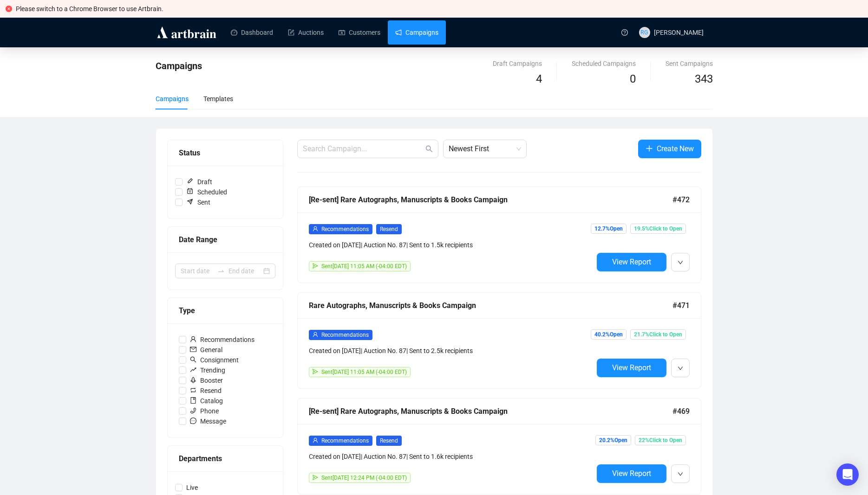  Describe the element at coordinates (644, 32) in the screenshot. I see `span: RG` at that location.